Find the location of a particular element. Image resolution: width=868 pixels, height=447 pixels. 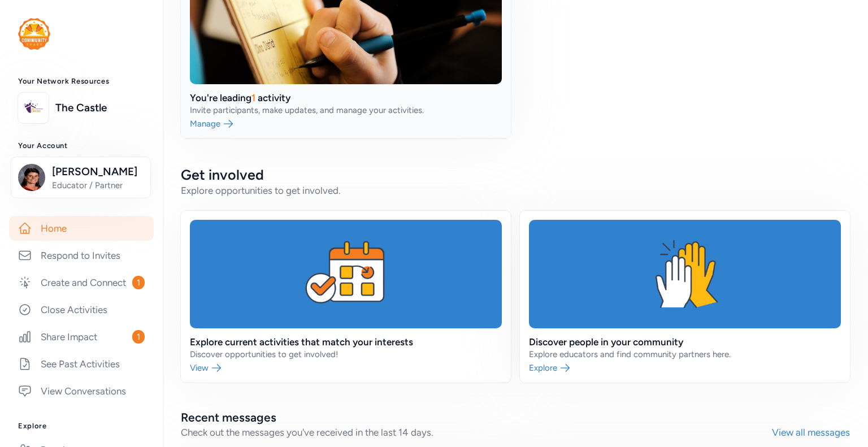

h3: Explore is located at coordinates (81, 426).